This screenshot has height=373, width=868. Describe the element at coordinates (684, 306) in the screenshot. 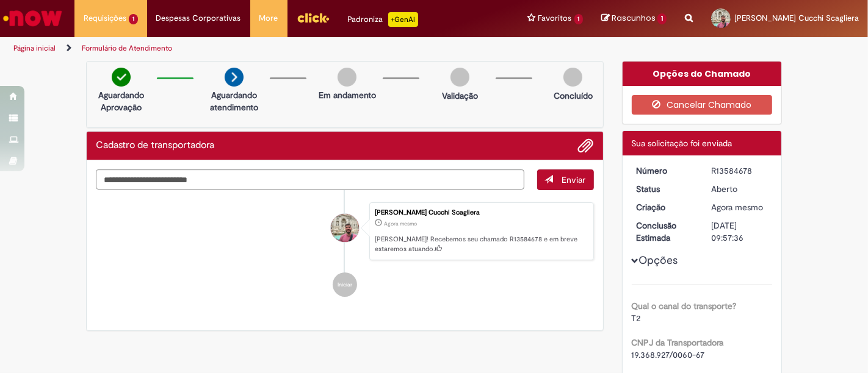

I see `b: Qual o canal do transporte?` at that location.